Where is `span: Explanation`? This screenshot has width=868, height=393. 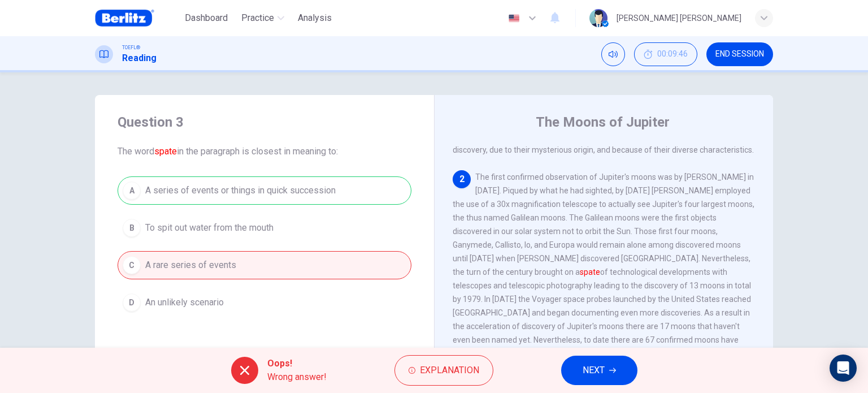
span: Explanation is located at coordinates (449, 370).